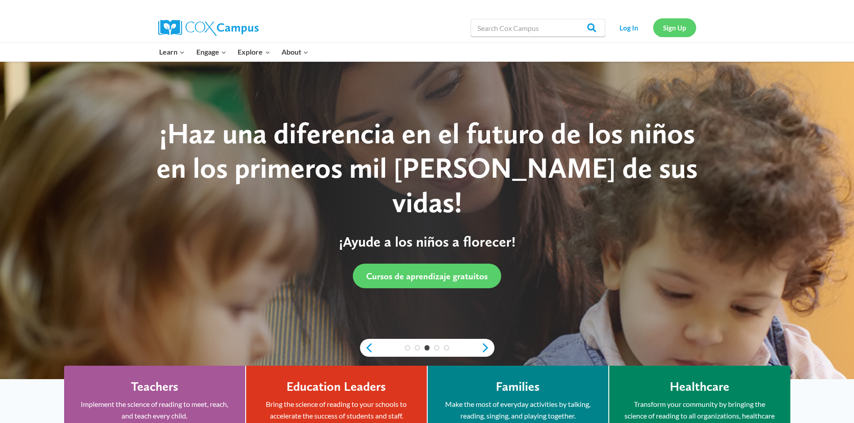 The image size is (854, 423). Describe the element at coordinates (367, 348) in the screenshot. I see `a: previous` at that location.